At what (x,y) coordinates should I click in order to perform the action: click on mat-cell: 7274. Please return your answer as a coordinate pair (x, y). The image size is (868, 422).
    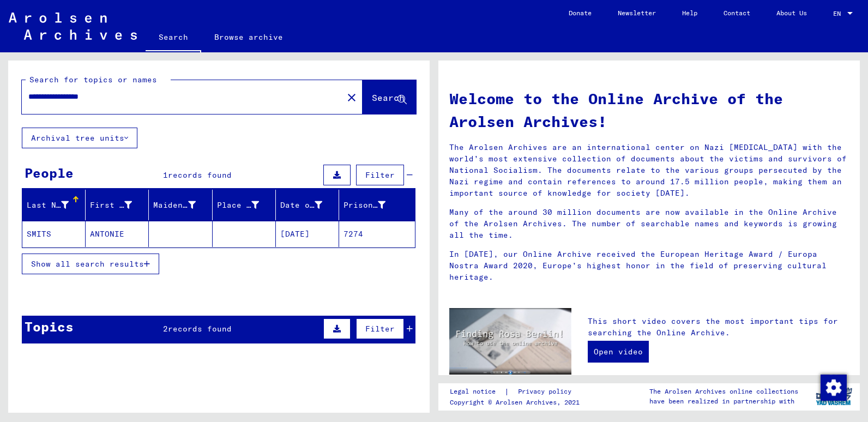
    Looking at the image, I should click on (377, 234).